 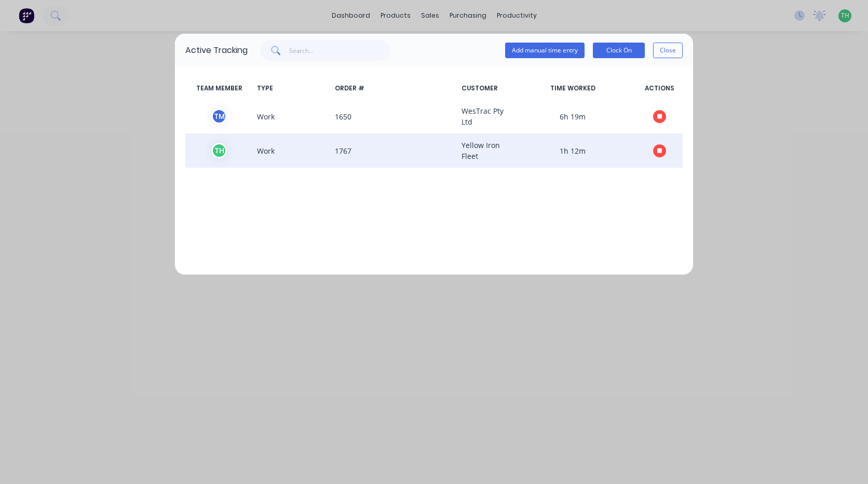 What do you see at coordinates (572, 88) in the screenshot?
I see `span: TIME WORKED` at bounding box center [572, 88].